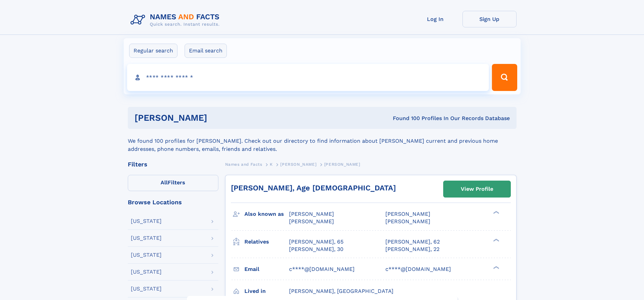  Describe the element at coordinates (153, 51) in the screenshot. I see `label: Regular search` at that location.